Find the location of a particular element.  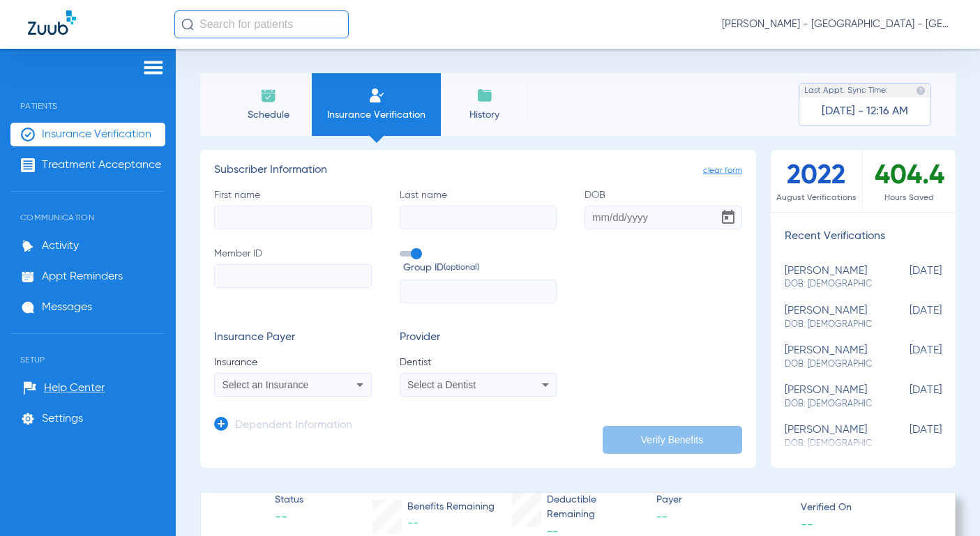

img: last sync help info is located at coordinates (921, 90).